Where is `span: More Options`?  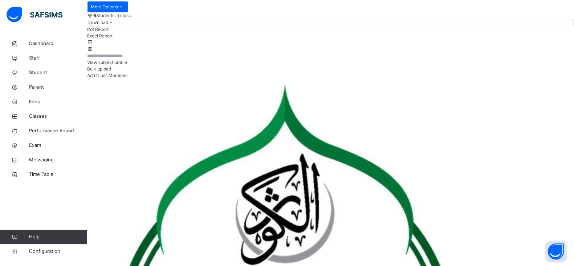 span: More Options is located at coordinates (108, 7).